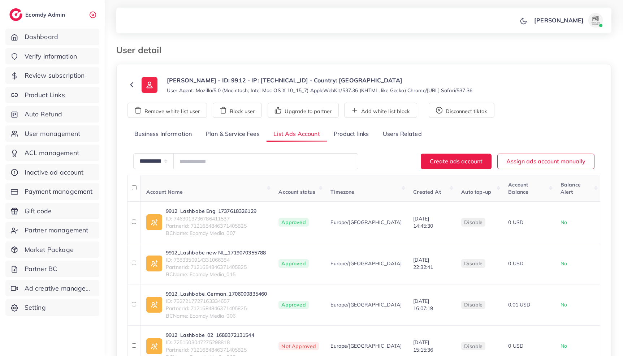 The image size is (623, 356). Describe the element at coordinates (163, 134) in the screenshot. I see `a: Business Information` at that location.